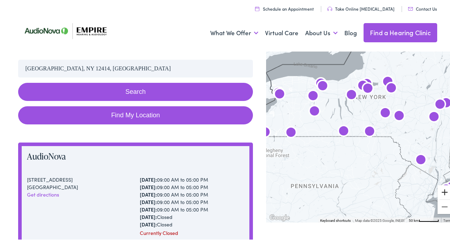  What do you see at coordinates (135, 90) in the screenshot?
I see `button: Search` at bounding box center [135, 90].